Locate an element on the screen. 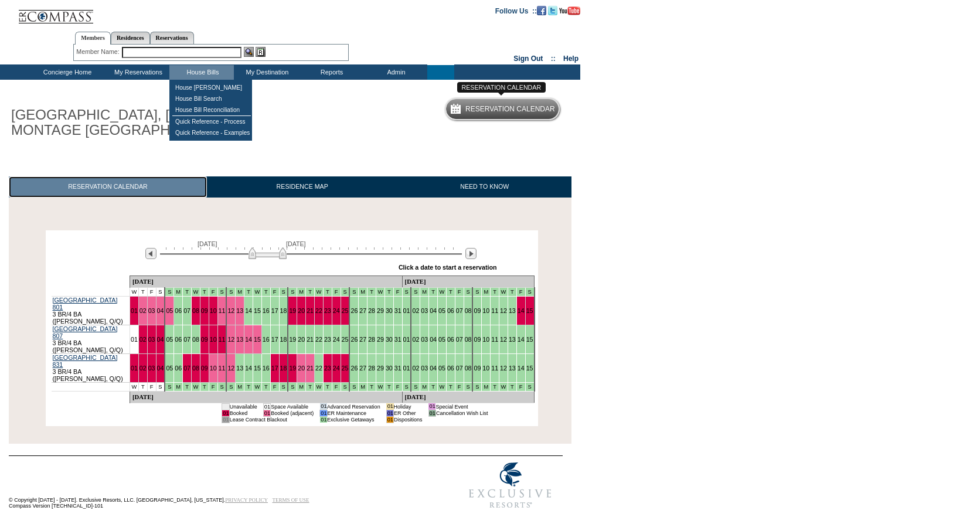 This screenshot has width=980, height=524. a: 12 is located at coordinates (231, 311).